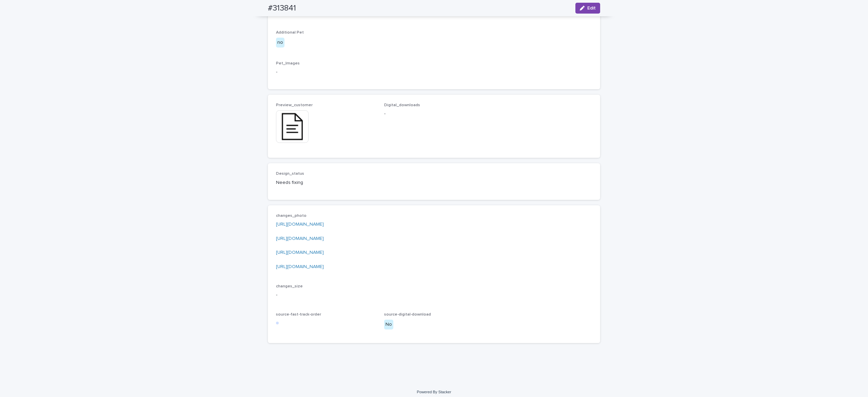 The width and height of the screenshot is (868, 397). Describe the element at coordinates (408, 315) in the screenshot. I see `span: source-digital-download` at that location.